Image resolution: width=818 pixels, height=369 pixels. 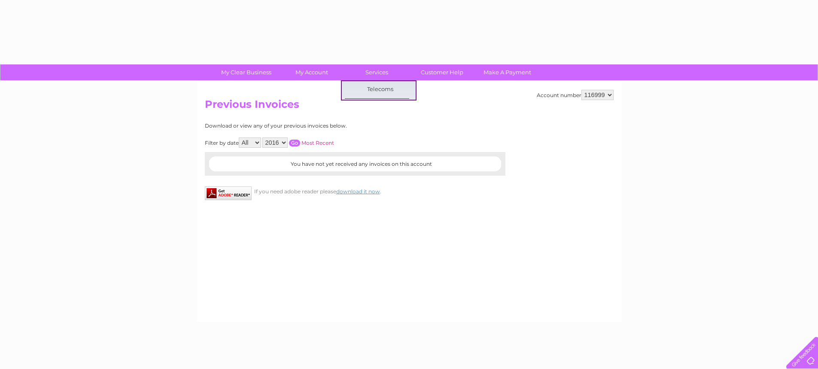 What do you see at coordinates (507, 72) in the screenshot?
I see `a: Make A Payment` at bounding box center [507, 72].